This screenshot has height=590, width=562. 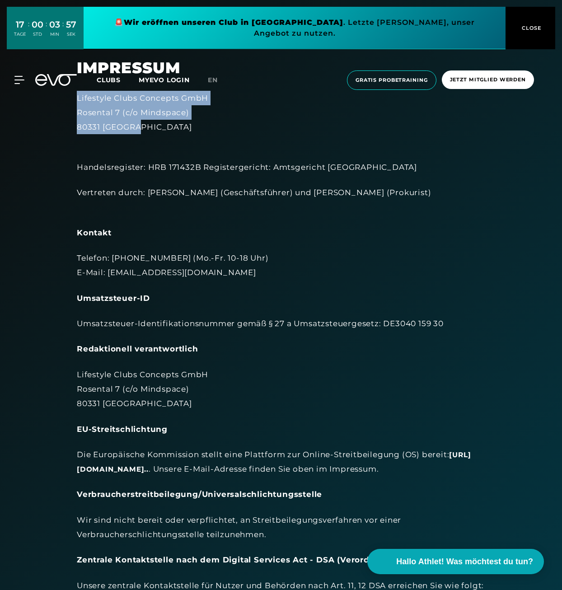 I want to click on div: 57, so click(x=71, y=24).